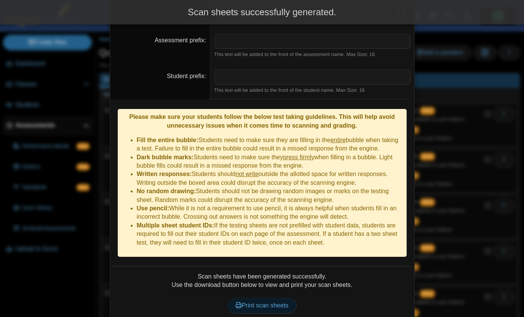 The image size is (524, 317). What do you see at coordinates (186, 76) in the screenshot?
I see `label: Student prefix` at bounding box center [186, 76].